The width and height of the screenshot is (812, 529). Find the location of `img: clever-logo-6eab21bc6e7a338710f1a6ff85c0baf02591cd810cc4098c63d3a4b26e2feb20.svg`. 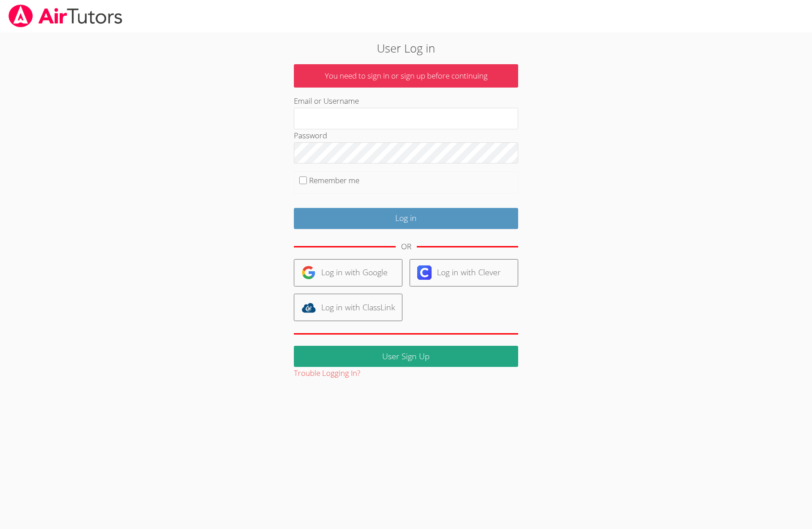

img: clever-logo-6eab21bc6e7a338710f1a6ff85c0baf02591cd810cc4098c63d3a4b26e2feb20.svg is located at coordinates (424, 272).